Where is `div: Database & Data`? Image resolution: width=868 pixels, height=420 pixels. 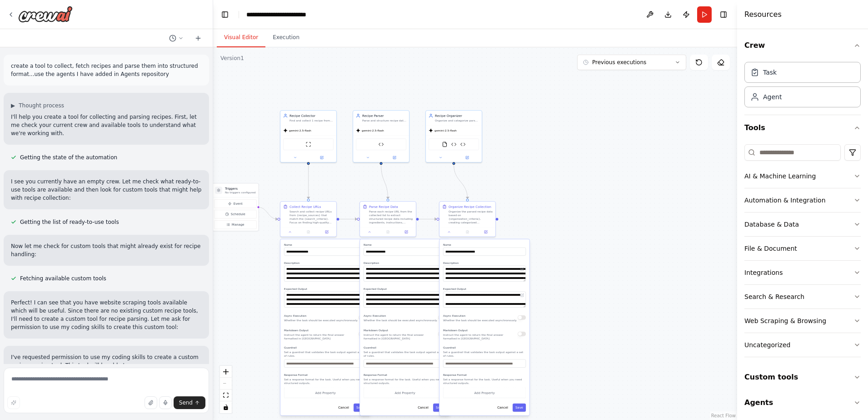 div: Database & Data is located at coordinates (772, 224).